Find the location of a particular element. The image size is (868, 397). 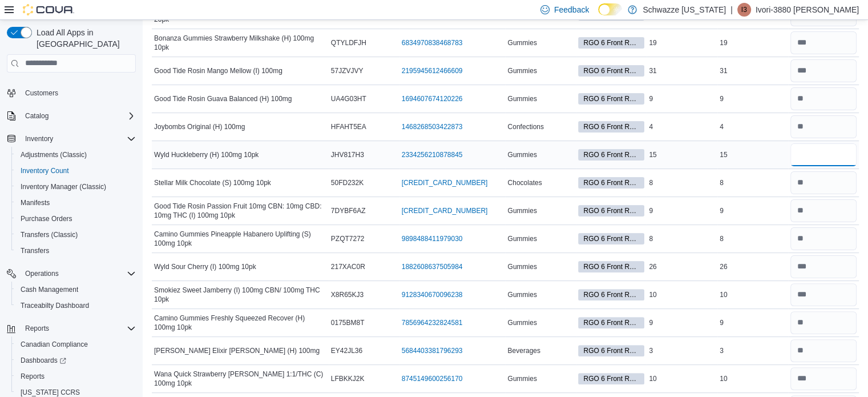

a: Purchase Orders is located at coordinates (46, 219).